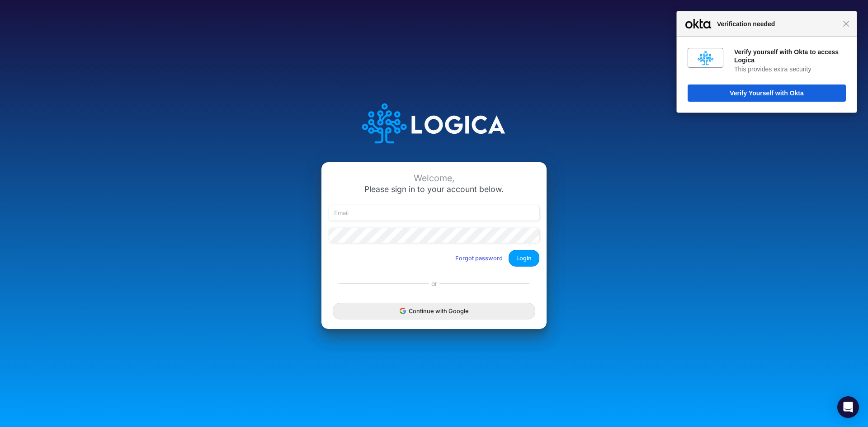 The image size is (868, 427). I want to click on div: Welcome,, so click(434, 178).